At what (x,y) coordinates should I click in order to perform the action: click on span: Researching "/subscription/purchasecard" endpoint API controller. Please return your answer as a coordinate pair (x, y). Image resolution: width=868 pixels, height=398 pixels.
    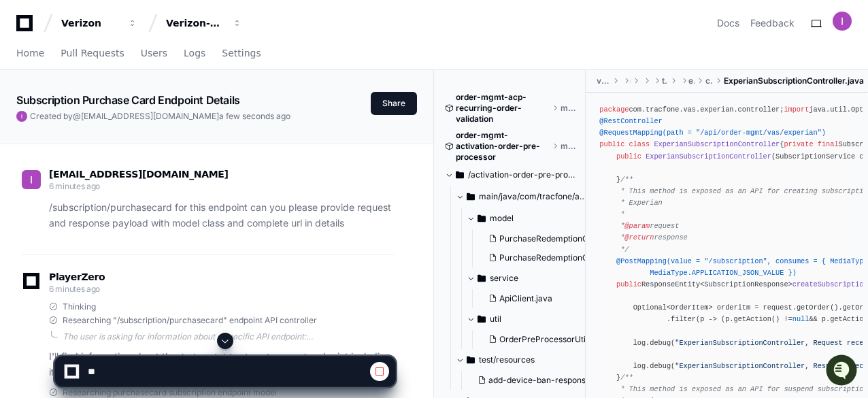
    Looking at the image, I should click on (190, 320).